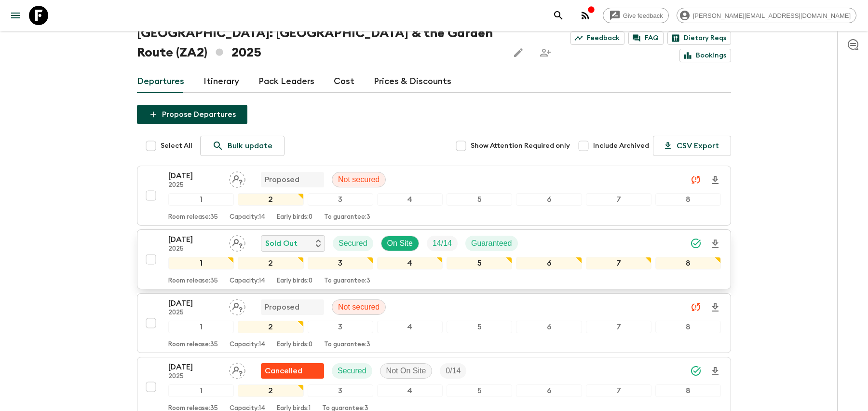 Image resolution: width=868 pixels, height=411 pixels. What do you see at coordinates (406, 370) in the screenshot?
I see `div: Not On Site` at bounding box center [406, 370].